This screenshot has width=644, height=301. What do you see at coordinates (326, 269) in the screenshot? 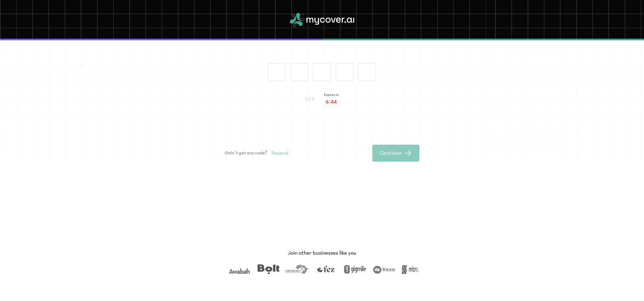
I see `img: fez.png` at bounding box center [326, 269].